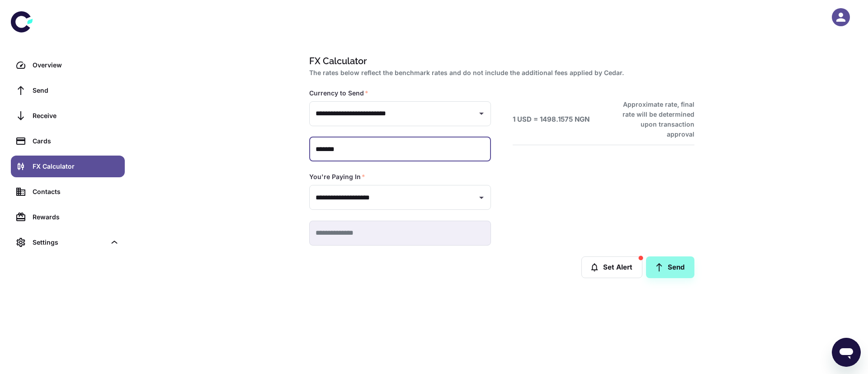 The height and width of the screenshot is (374, 868). I want to click on label: You're Paying In, so click(338, 177).